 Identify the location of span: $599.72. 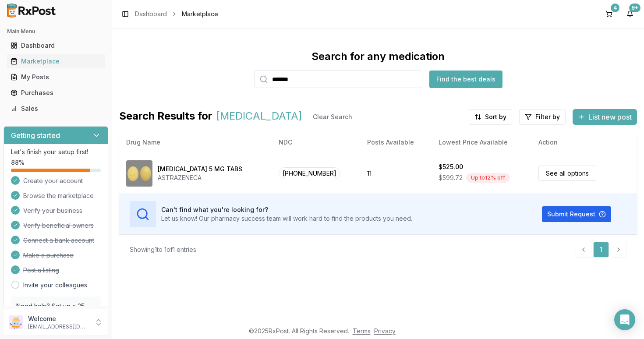
(451, 178).